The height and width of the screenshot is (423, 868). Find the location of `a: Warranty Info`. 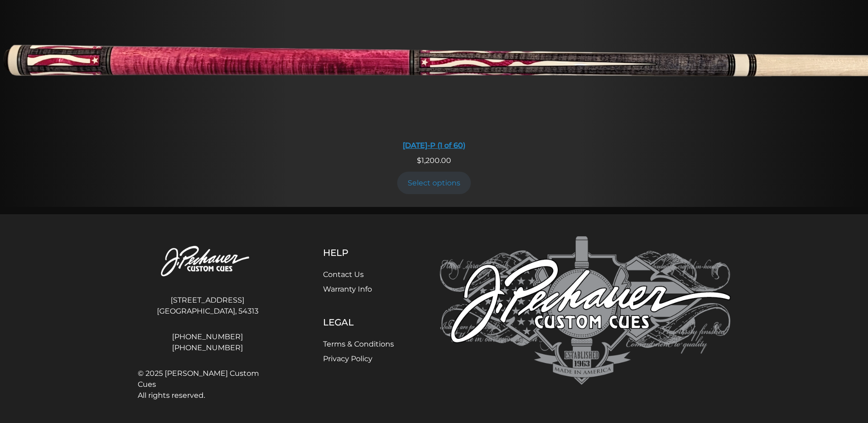

a: Warranty Info is located at coordinates (348, 289).